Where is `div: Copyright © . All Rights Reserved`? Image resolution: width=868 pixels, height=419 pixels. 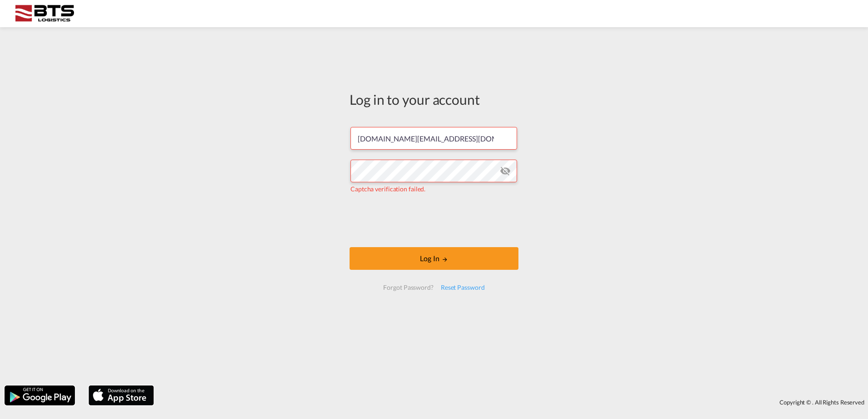 div: Copyright © . All Rights Reserved is located at coordinates (513, 402).